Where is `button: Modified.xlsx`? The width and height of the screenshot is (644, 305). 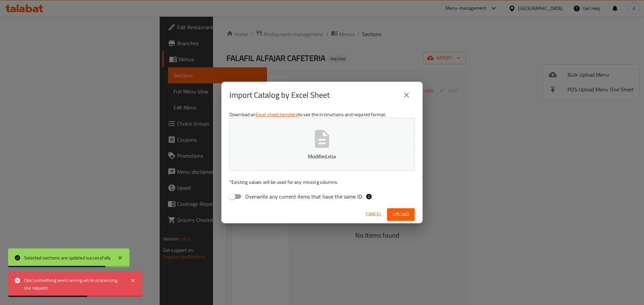 button: Modified.xlsx is located at coordinates (322, 144).